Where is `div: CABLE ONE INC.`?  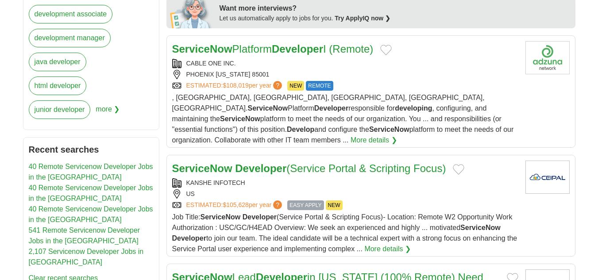 div: CABLE ONE INC. is located at coordinates (345, 63).